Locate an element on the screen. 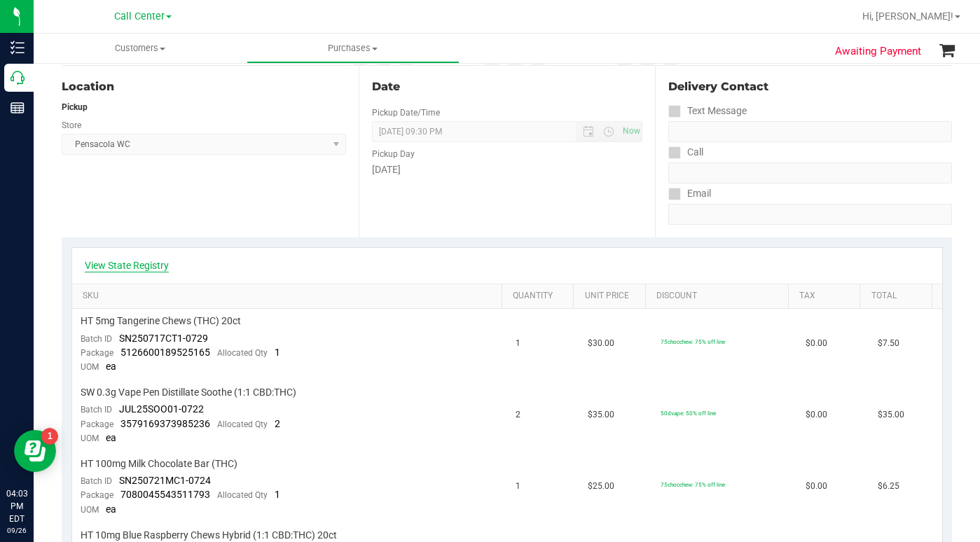 This screenshot has width=980, height=542. a: Unit Price is located at coordinates (612, 296).